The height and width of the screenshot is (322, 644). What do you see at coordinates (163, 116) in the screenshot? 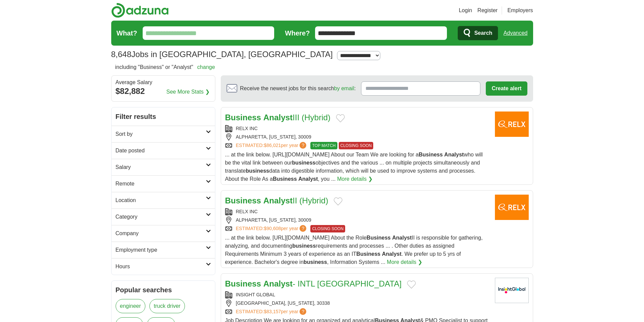
I see `h2: Filter results` at bounding box center [163, 116].